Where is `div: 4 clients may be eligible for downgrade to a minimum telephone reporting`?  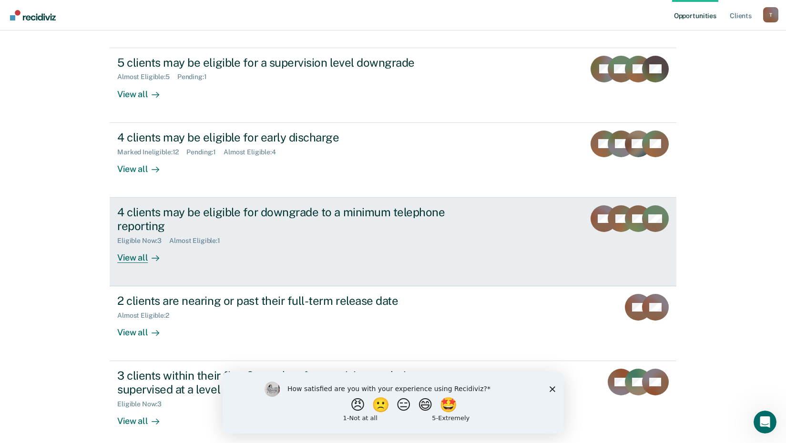 div: 4 clients may be eligible for downgrade to a minimum telephone reporting is located at coordinates (285, 219).